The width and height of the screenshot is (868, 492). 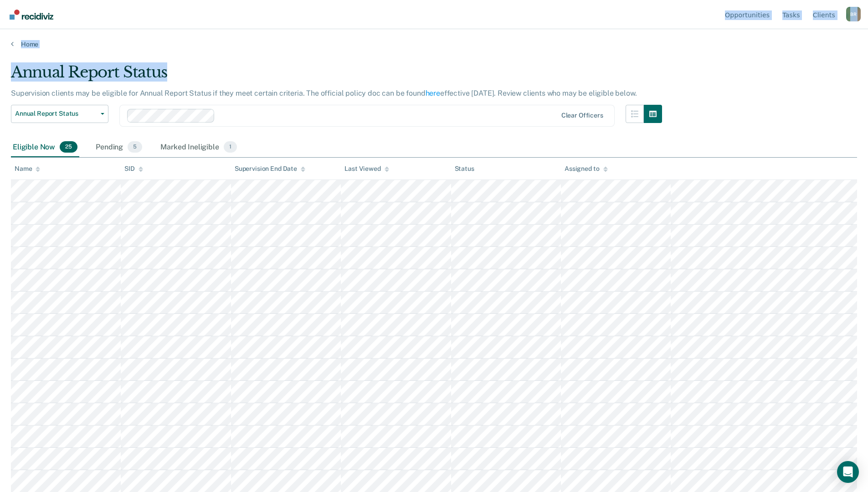 I want to click on button: Annual Report Status, so click(x=60, y=114).